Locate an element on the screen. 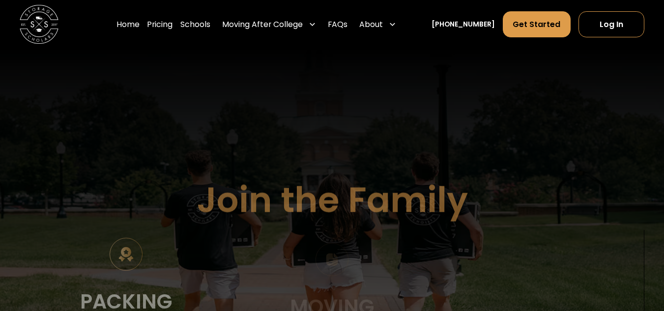  a: Pricing is located at coordinates (160, 24).